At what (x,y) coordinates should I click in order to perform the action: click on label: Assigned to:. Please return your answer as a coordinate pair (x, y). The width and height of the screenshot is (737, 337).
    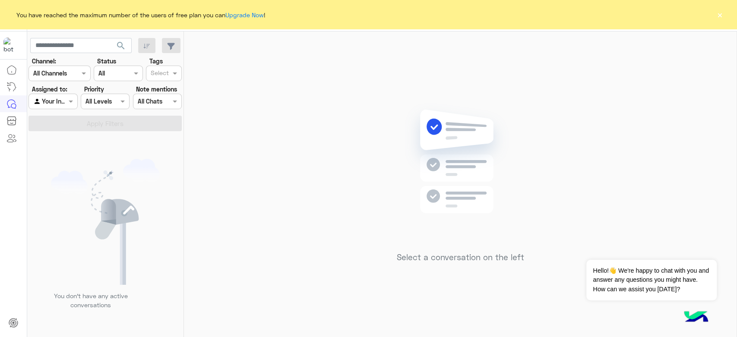
    Looking at the image, I should click on (50, 89).